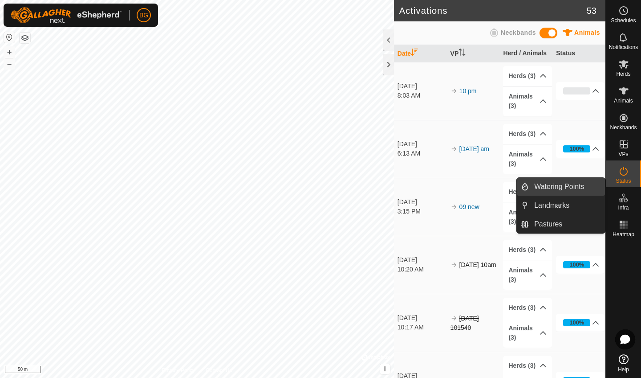  I want to click on span: Help, so click(624, 369).